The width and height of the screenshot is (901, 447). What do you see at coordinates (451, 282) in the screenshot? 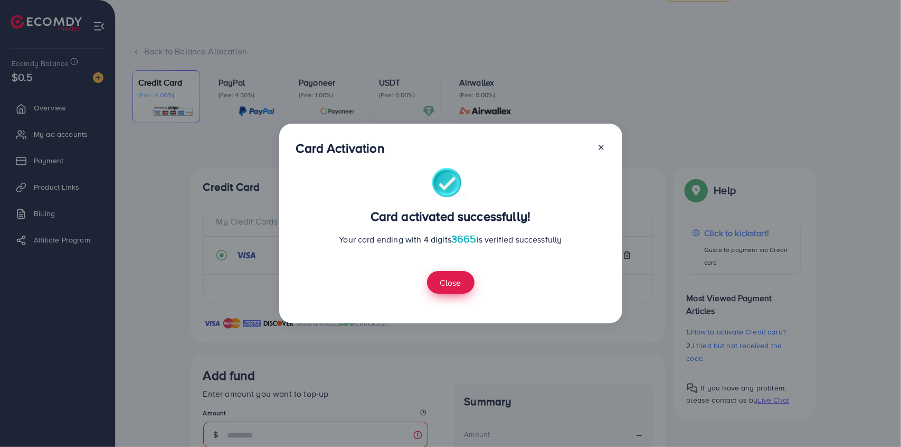
I see `button: Close` at bounding box center [451, 282].